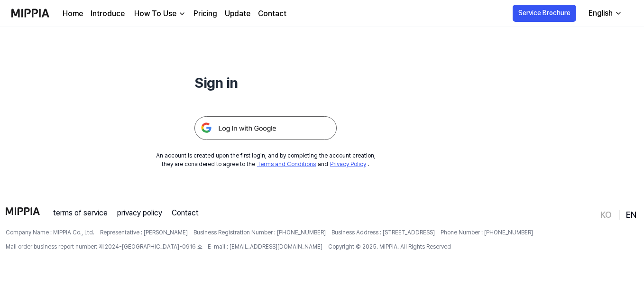 The width and height of the screenshot is (644, 288). What do you see at coordinates (238, 14) in the screenshot?
I see `a: Update` at bounding box center [238, 14].